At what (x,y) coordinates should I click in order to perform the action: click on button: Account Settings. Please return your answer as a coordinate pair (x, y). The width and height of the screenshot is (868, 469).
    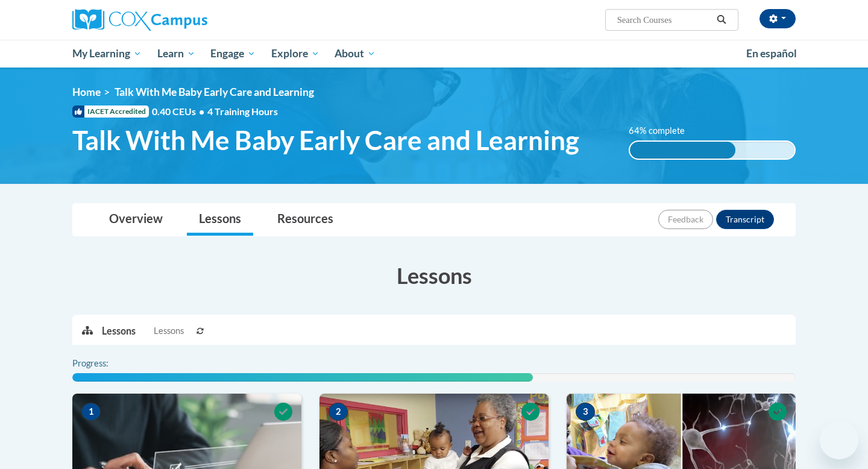
    Looking at the image, I should click on (777, 19).